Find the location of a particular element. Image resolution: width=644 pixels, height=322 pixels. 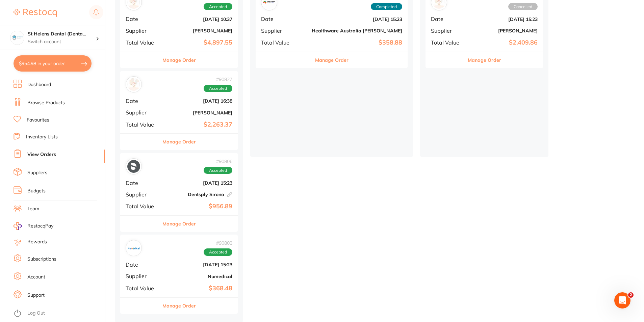

a: Inventory Lists is located at coordinates (42, 137).